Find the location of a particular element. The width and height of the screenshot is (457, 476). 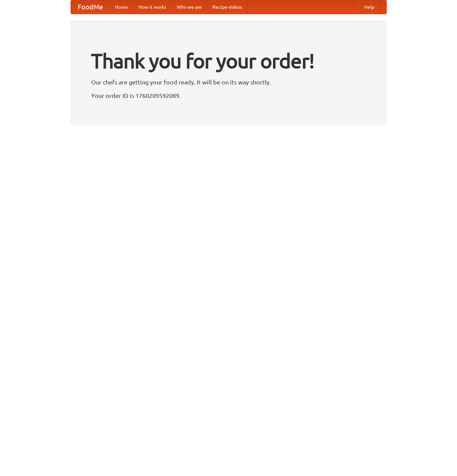

h1: Thank you for your order! is located at coordinates (228, 61).